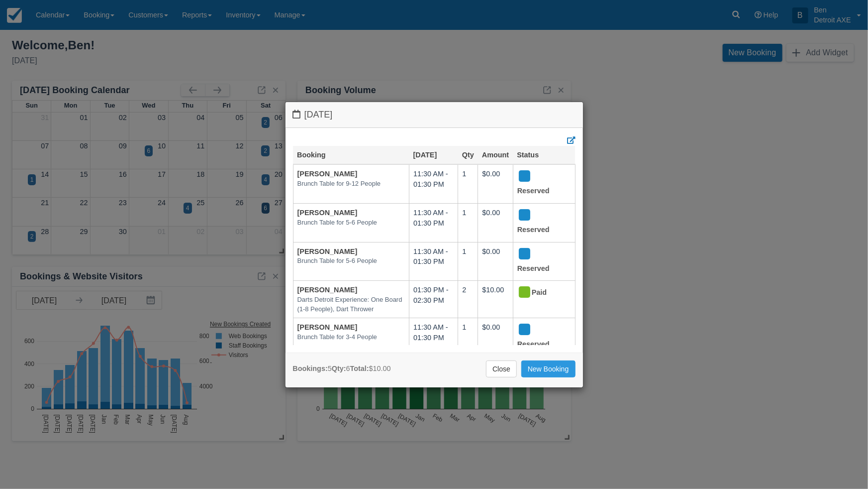 This screenshot has height=489, width=868. What do you see at coordinates (434, 299) in the screenshot?
I see `td: 01:30 PM - 02:30 PM` at bounding box center [434, 299].